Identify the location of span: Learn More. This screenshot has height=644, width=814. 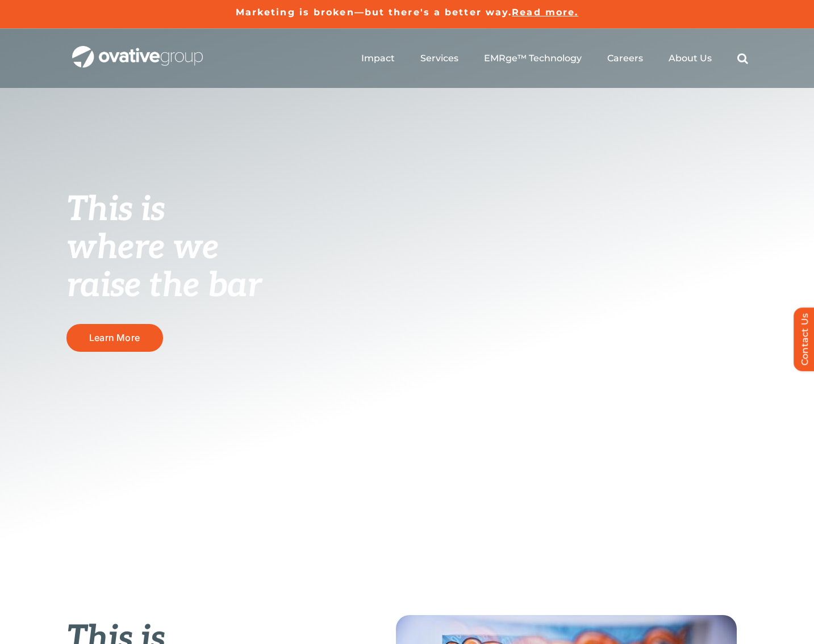
(114, 337).